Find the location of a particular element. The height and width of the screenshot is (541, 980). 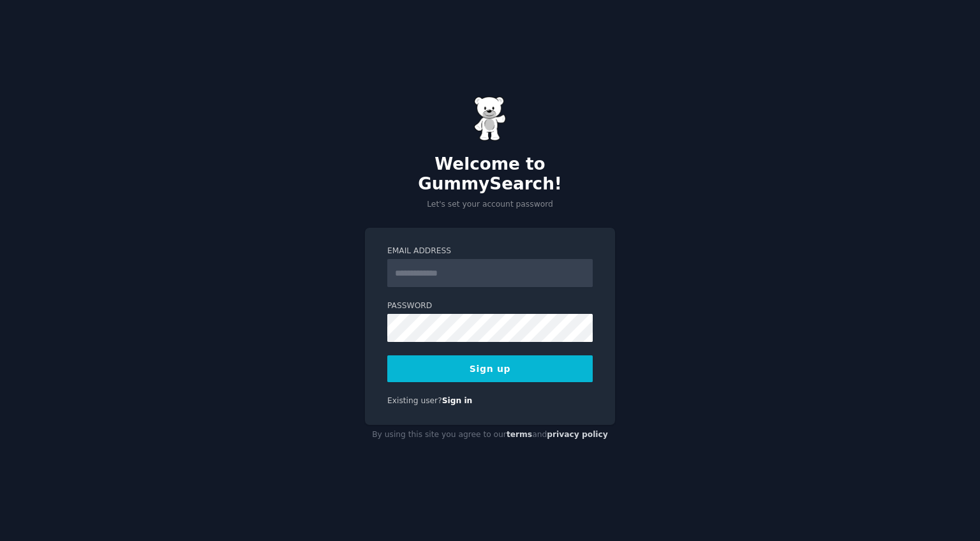

button: Sign up is located at coordinates (490, 368).